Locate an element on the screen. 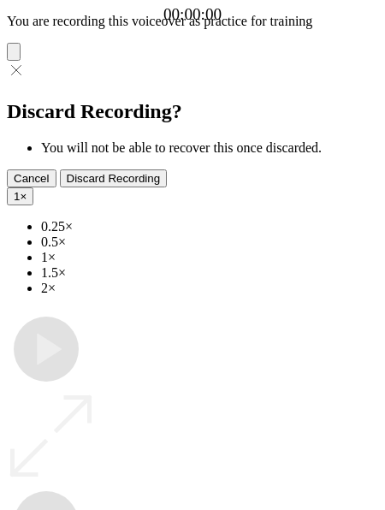 This screenshot has height=510, width=385. span: 1 is located at coordinates (16, 196).